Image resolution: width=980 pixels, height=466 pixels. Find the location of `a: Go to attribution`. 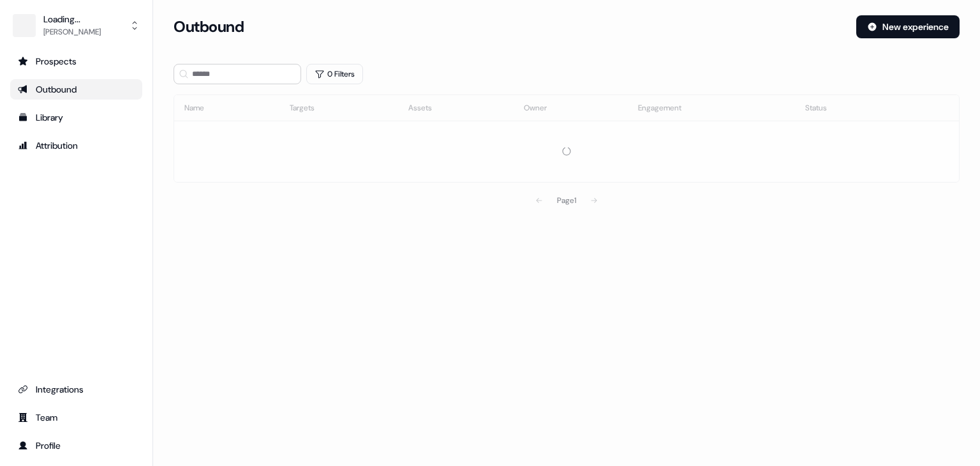

a: Go to attribution is located at coordinates (76, 145).